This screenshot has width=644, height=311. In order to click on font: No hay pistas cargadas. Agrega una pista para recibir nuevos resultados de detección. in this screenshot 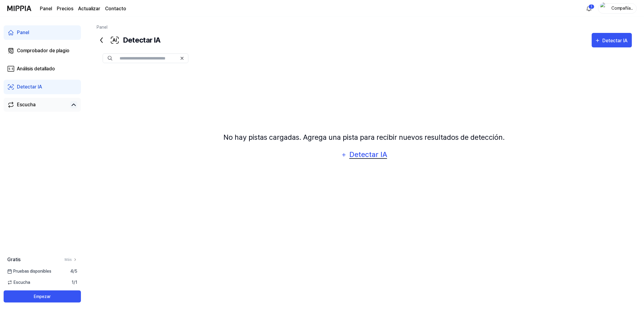, I will do `click(364, 137)`.